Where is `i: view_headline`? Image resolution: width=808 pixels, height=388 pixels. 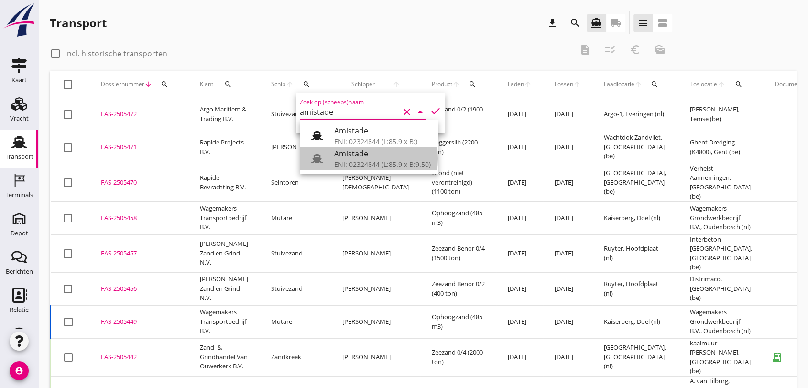
i: view_headline is located at coordinates (643, 23).